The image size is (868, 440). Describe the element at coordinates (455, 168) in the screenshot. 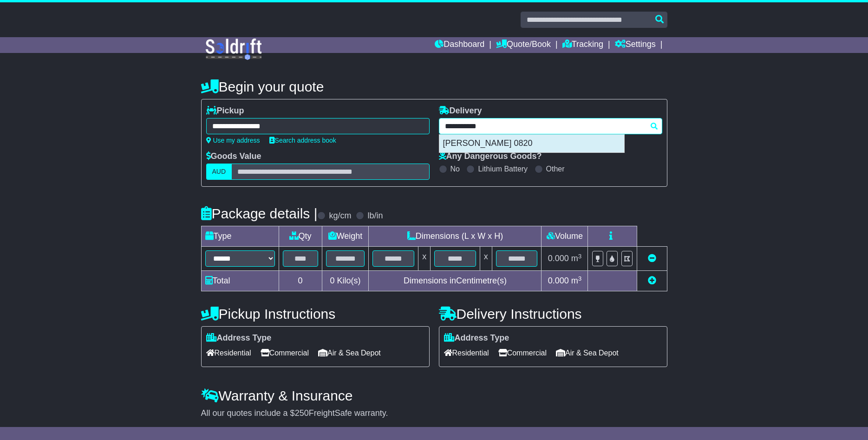

I see `label: No` at that location.